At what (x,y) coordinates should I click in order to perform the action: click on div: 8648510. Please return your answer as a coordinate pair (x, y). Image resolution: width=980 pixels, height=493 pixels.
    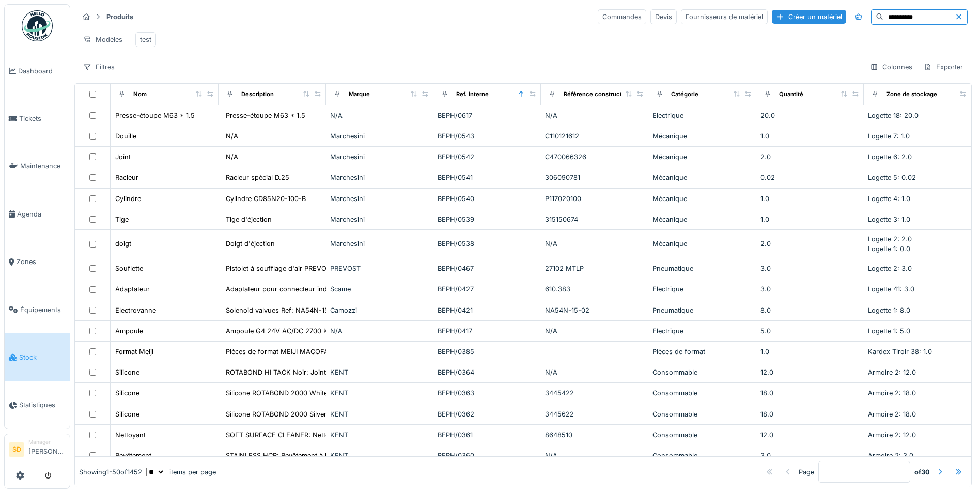
    Looking at the image, I should click on (595, 434).